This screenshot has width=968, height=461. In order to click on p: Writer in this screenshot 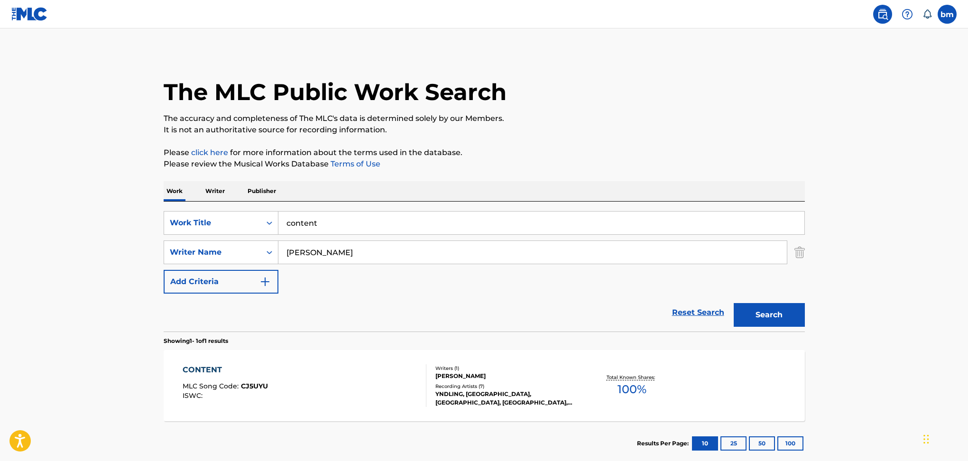, I will do `click(215, 191)`.